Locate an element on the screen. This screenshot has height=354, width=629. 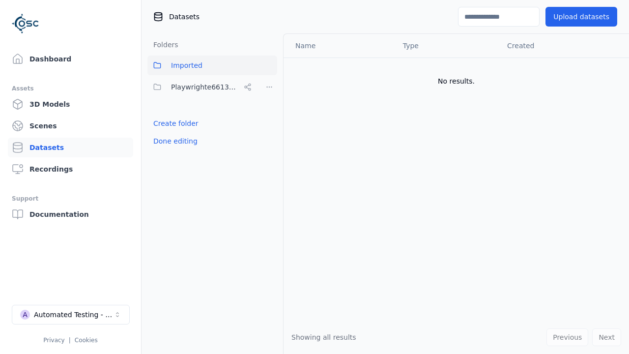
div: Support is located at coordinates (70, 199).